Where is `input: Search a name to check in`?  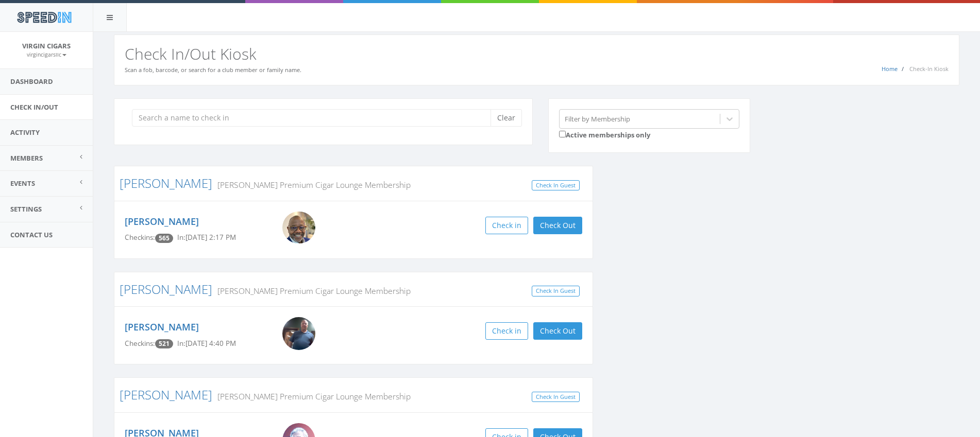 input: Search a name to check in is located at coordinates (315, 118).